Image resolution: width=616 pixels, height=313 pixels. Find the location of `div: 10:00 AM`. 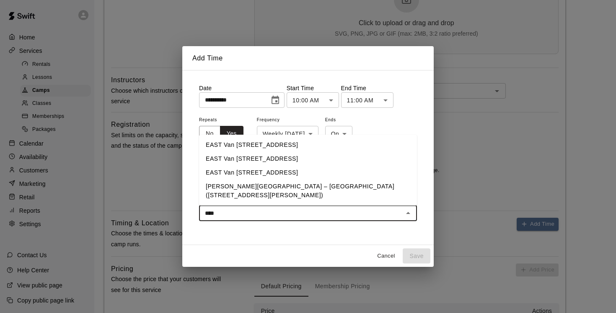

div: 10:00 AM is located at coordinates (313, 100).